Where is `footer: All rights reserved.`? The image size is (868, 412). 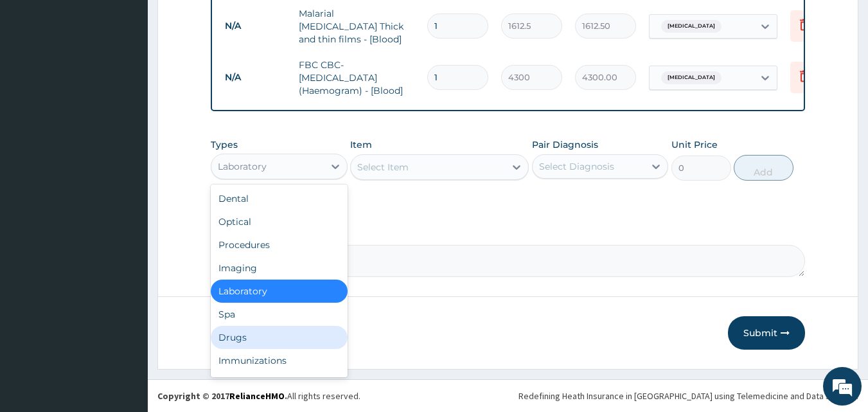 footer: All rights reserved. is located at coordinates (507, 395).